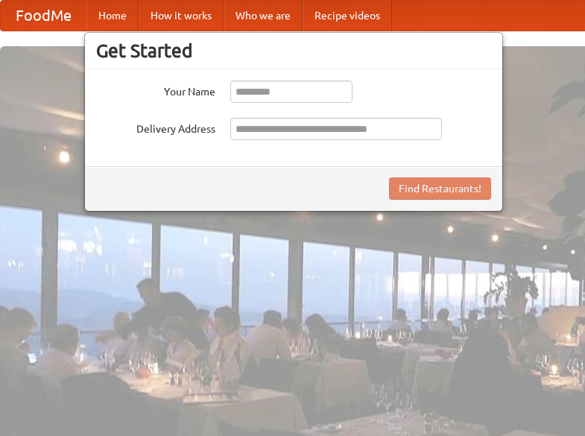 Image resolution: width=585 pixels, height=436 pixels. Describe the element at coordinates (156, 89) in the screenshot. I see `label: Your Name` at that location.